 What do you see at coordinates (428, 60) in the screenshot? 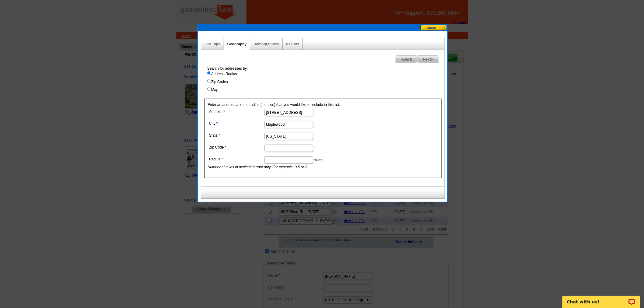
I see `span: Next` at bounding box center [428, 60].